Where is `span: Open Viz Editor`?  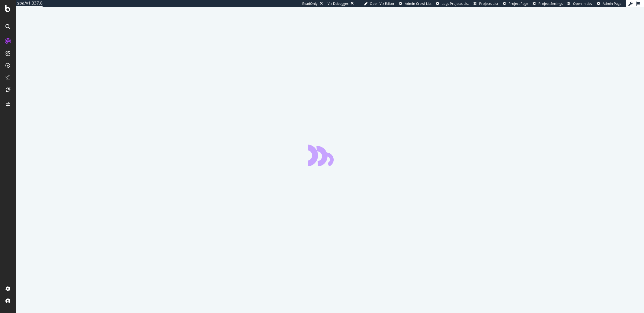 span: Open Viz Editor is located at coordinates (382, 3).